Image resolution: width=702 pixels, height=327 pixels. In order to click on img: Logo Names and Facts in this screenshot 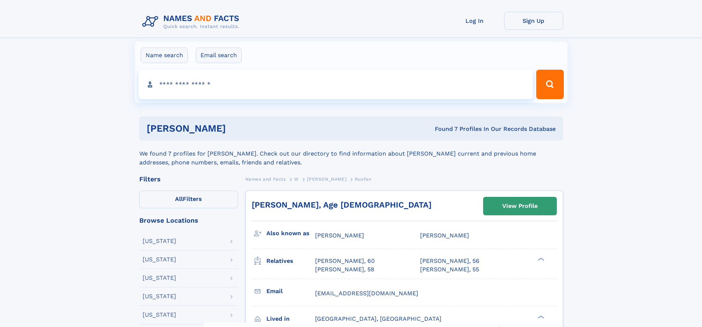, I will do `click(192, 22)`.